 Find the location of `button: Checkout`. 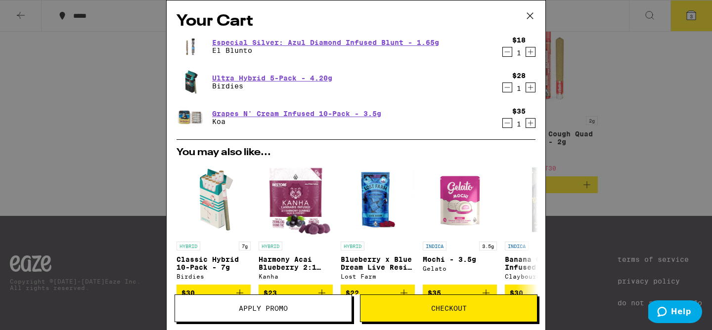

button: Checkout is located at coordinates (448, 309).